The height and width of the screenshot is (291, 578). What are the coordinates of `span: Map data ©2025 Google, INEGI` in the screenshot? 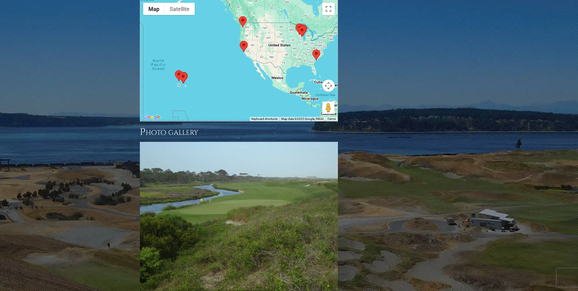 It's located at (302, 119).